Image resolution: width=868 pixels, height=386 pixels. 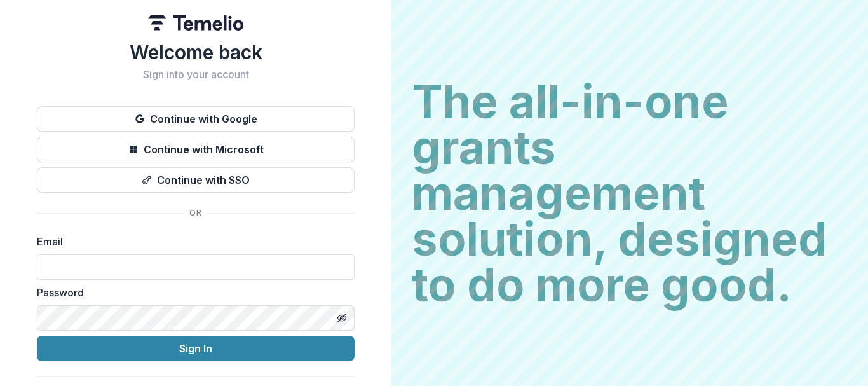 I want to click on button: Continue with Microsoft, so click(x=196, y=150).